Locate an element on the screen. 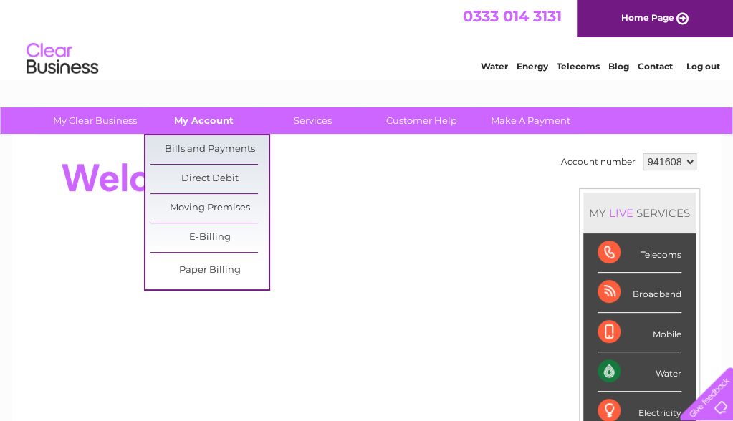  a: E-Billing is located at coordinates (209, 238).